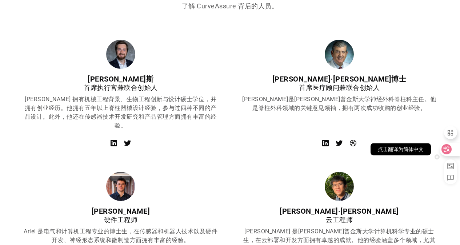 The height and width of the screenshot is (245, 460). What do you see at coordinates (121, 87) in the screenshot?
I see `font: 首席执行官兼联合创始人` at bounding box center [121, 87].